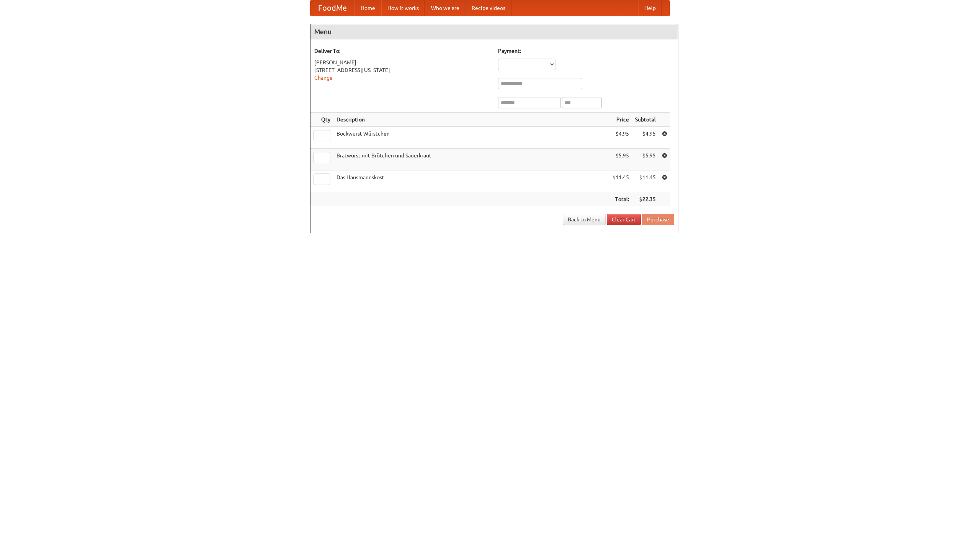 The height and width of the screenshot is (542, 980). Describe the element at coordinates (333, 8) in the screenshot. I see `a: FoodMe` at that location.